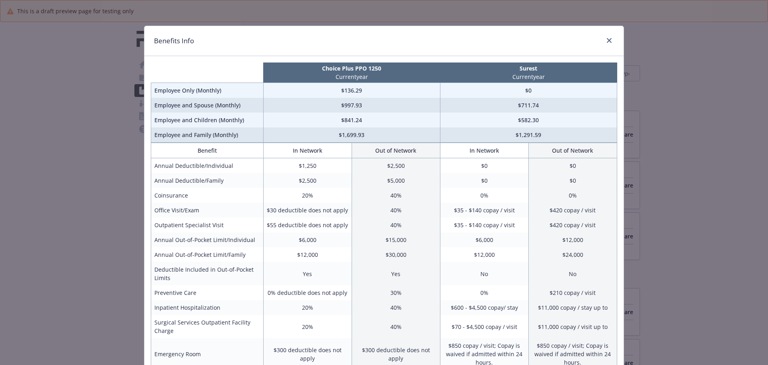 The height and width of the screenshot is (365, 768). What do you see at coordinates (207, 326) in the screenshot?
I see `td: Surgical Services Outpatient Facility Charge` at bounding box center [207, 326].